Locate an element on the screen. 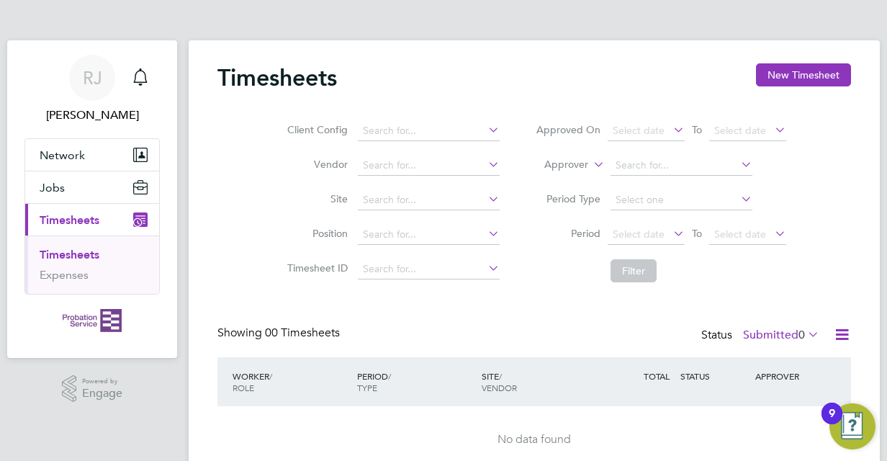 This screenshot has height=461, width=887. button: Timesheets is located at coordinates (92, 220).